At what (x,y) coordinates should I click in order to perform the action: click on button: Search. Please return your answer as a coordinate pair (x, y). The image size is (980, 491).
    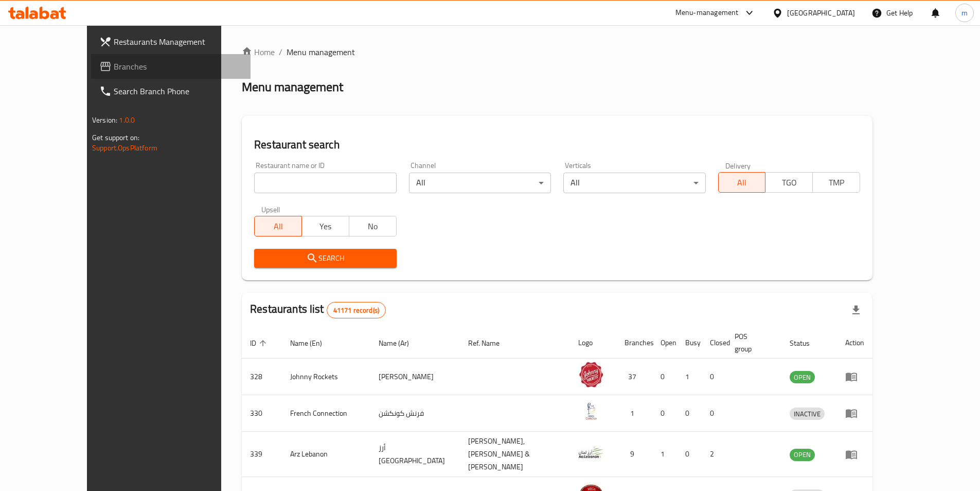
    Looking at the image, I should click on (325, 258).